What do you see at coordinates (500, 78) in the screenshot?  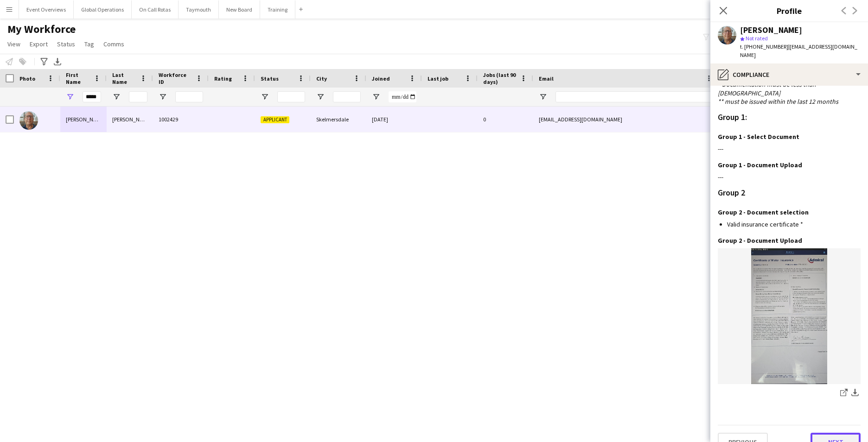 I see `span: Jobs (last 90 days)` at bounding box center [500, 78].